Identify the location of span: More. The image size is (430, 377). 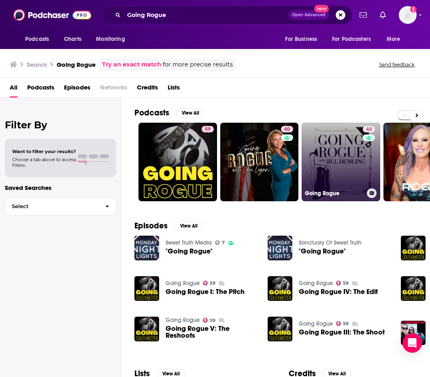
(393, 39).